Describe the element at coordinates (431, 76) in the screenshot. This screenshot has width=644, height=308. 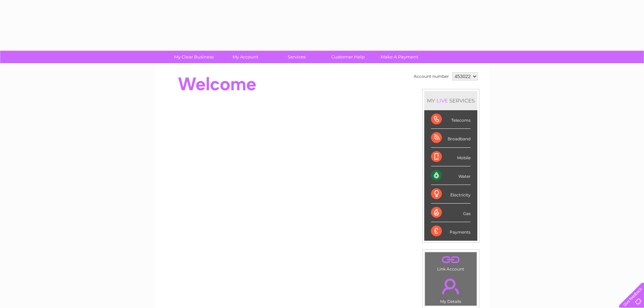
I see `td: Account number` at that location.